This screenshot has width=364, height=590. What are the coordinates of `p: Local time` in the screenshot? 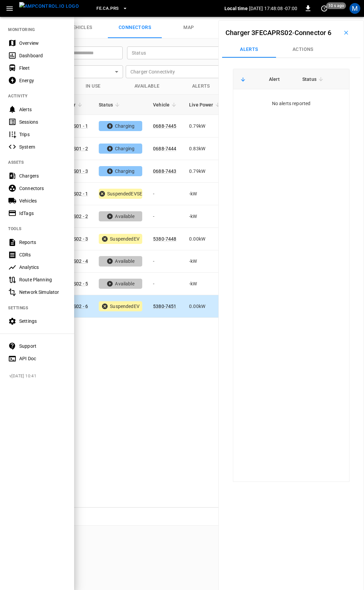 It's located at (236, 8).